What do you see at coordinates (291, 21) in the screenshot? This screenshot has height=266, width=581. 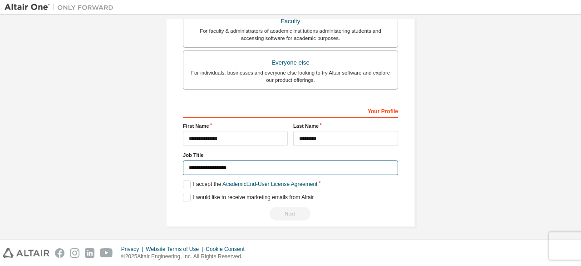 I see `div: Faculty` at bounding box center [291, 21].